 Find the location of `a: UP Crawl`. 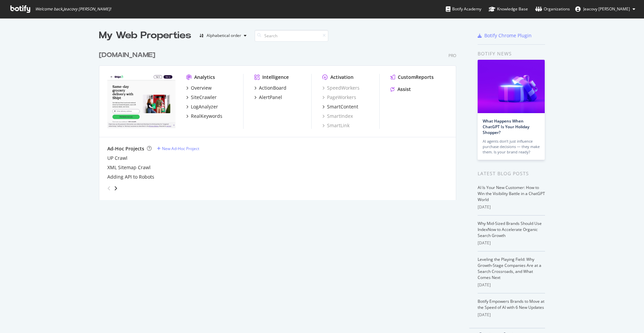

a: UP Crawl is located at coordinates (117, 158).